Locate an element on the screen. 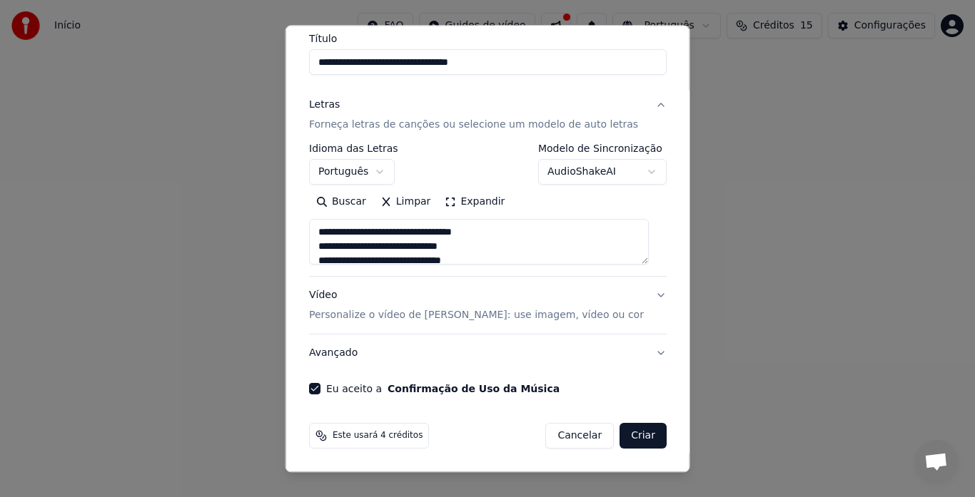  button: Eu aceito a is located at coordinates (473, 390).